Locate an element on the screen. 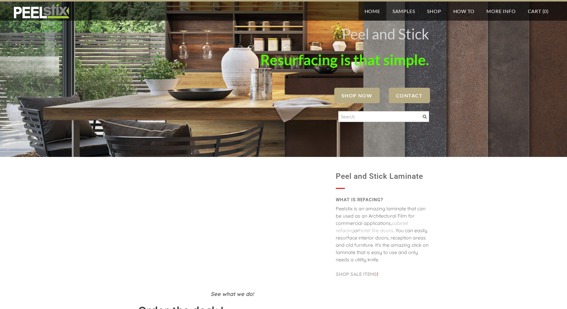  span: SHOP NOW is located at coordinates (357, 95).